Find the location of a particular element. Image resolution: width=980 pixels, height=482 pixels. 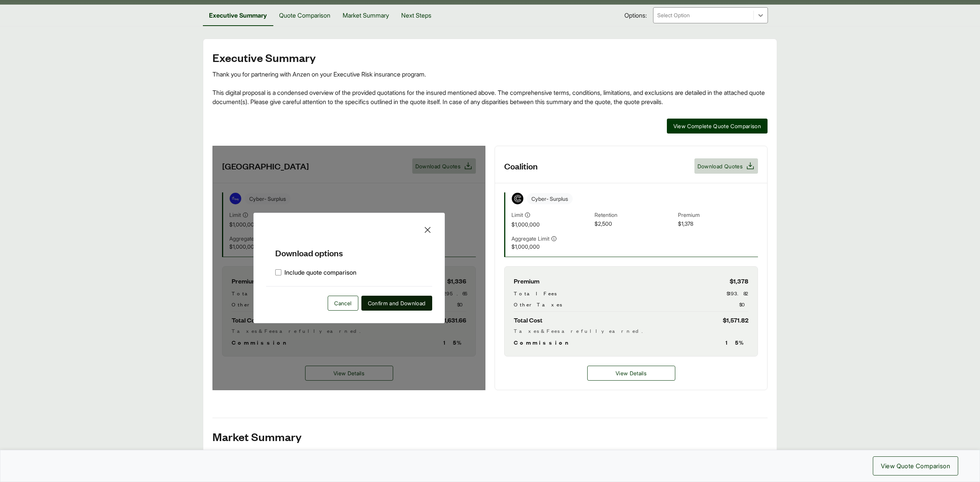

span: View Complete Quote Comparison is located at coordinates (718, 126).